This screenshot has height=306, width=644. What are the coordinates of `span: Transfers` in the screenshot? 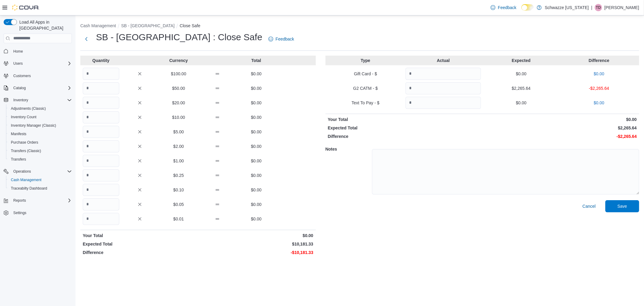 It's located at (18, 159).